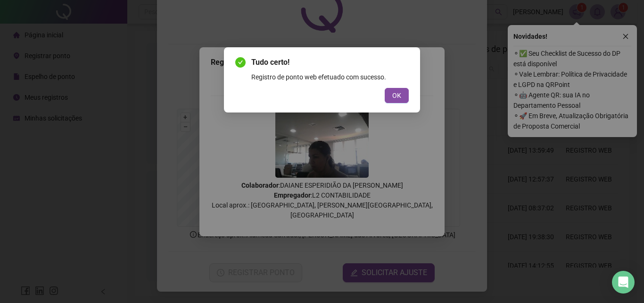 This screenshot has height=303, width=644. What do you see at coordinates (397, 95) in the screenshot?
I see `button: OK` at bounding box center [397, 95].